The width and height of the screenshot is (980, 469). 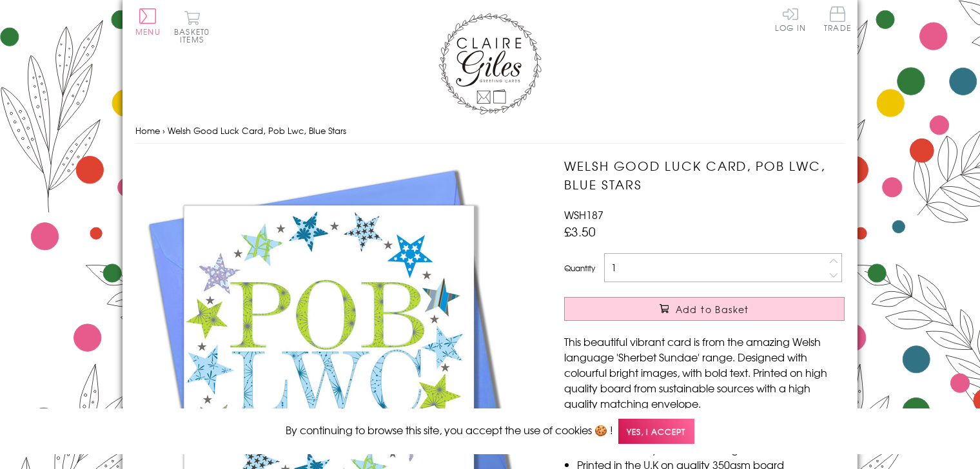 What do you see at coordinates (490, 130) in the screenshot?
I see `nav: breadcrumbs` at bounding box center [490, 130].